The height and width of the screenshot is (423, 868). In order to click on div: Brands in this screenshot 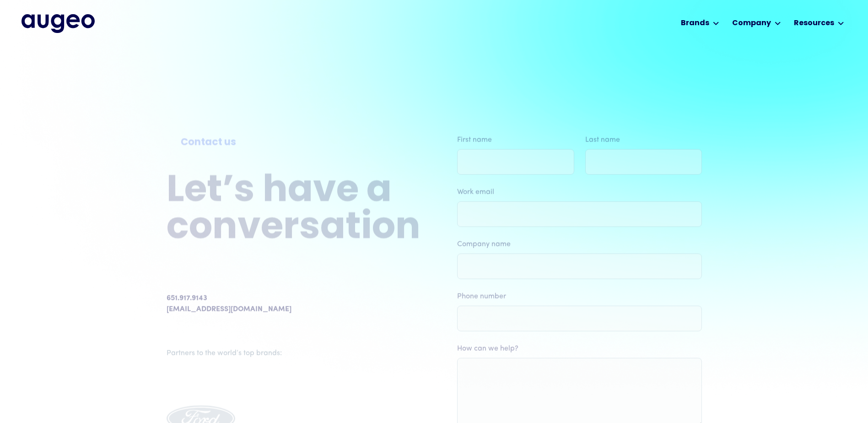, I will do `click(695, 24)`.